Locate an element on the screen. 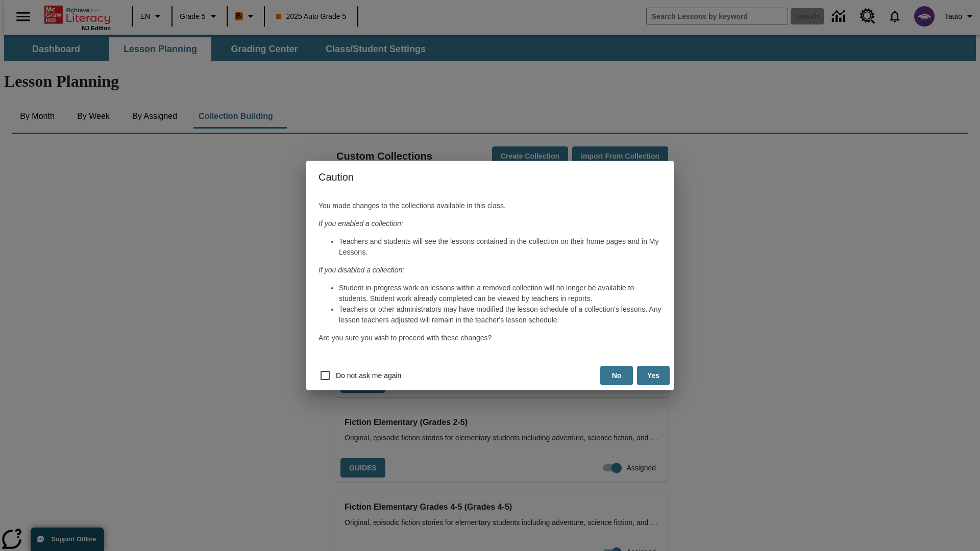 The height and width of the screenshot is (551, 980). h4: Caution is located at coordinates (490, 177).